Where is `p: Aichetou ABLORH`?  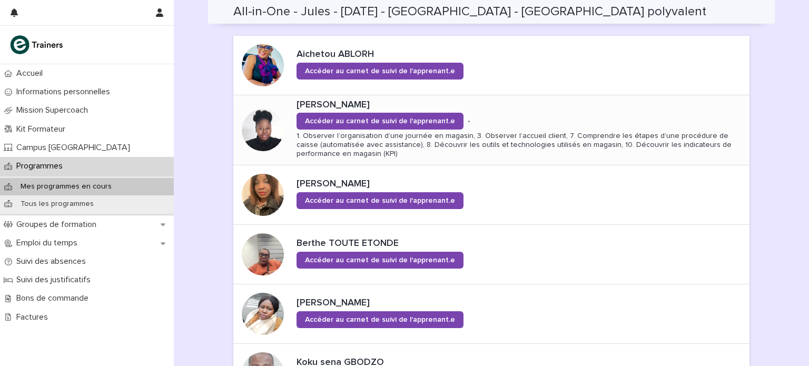
p: Aichetou ABLORH is located at coordinates (419, 55).